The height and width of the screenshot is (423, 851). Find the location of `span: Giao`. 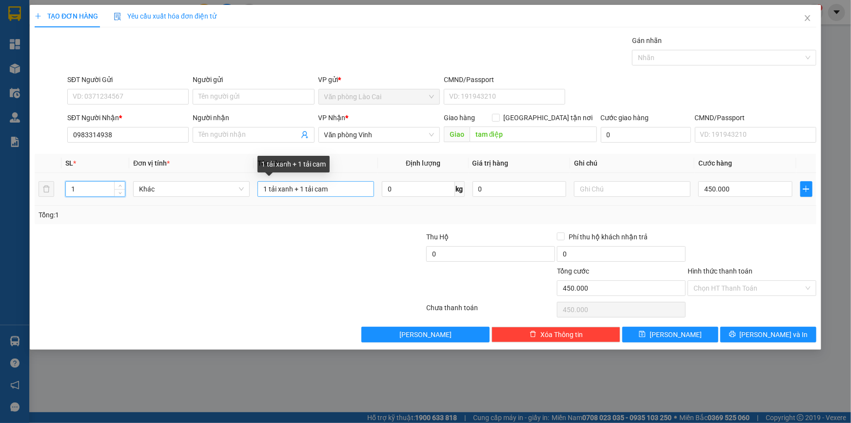

span: Giao is located at coordinates (457, 134).